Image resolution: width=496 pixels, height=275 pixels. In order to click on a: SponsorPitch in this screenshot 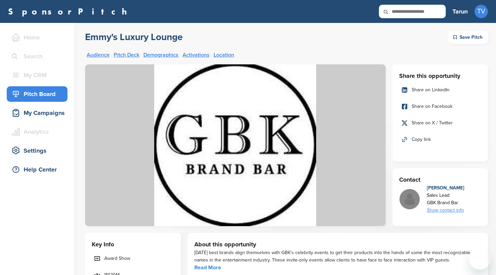, I will do `click(70, 11)`.